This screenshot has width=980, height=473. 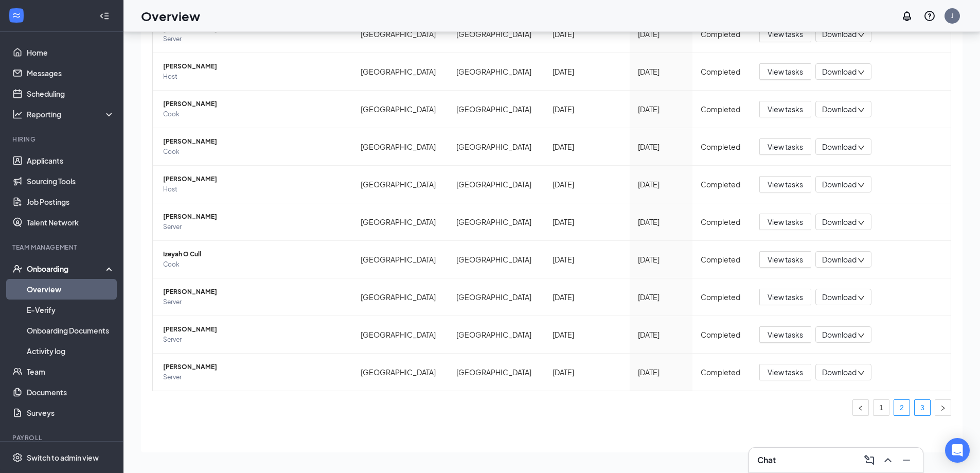 I want to click on svg: WorkstreamLogo, so click(x=16, y=16).